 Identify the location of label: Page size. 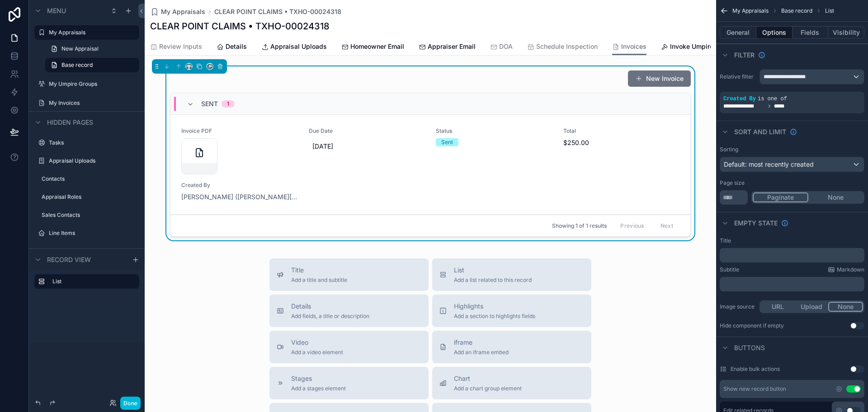
(732, 183).